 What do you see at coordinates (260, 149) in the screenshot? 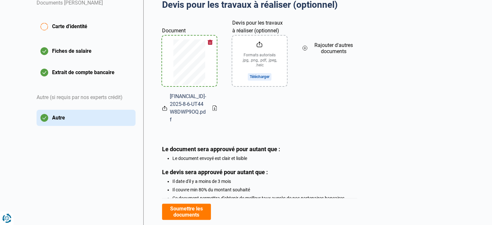
I see `div: Le document sera approuvé pour autant que :` at bounding box center [260, 149].